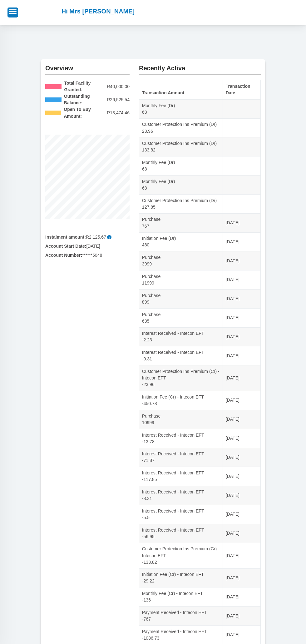  What do you see at coordinates (181, 420) in the screenshot?
I see `td: Purchase 10999` at bounding box center [181, 420].